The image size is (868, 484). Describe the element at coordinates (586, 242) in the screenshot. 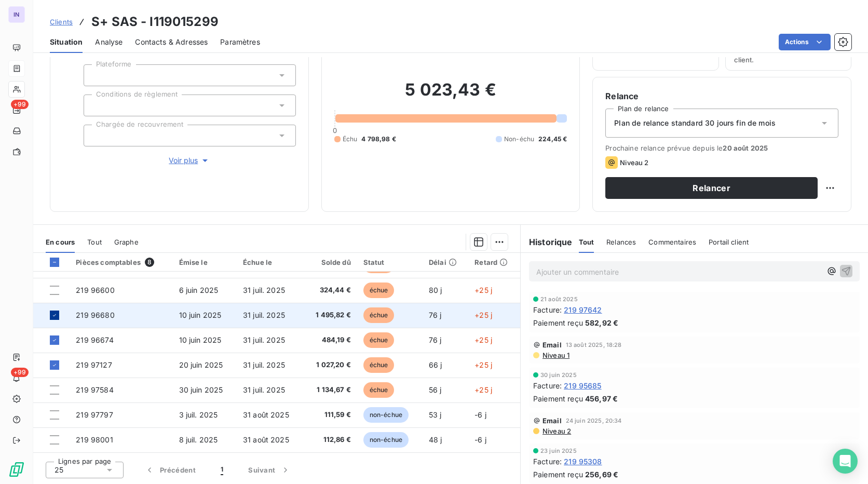

I see `span: Tout` at that location.